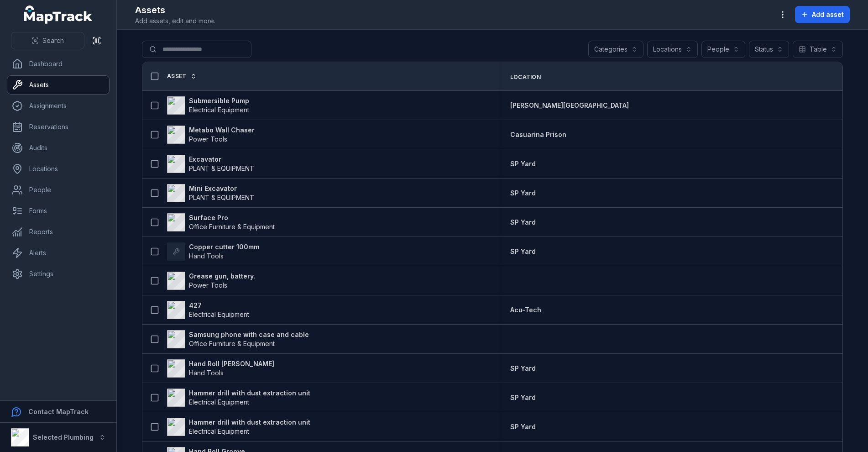 This screenshot has height=452, width=868. What do you see at coordinates (526, 77) in the screenshot?
I see `span: Location` at bounding box center [526, 77].